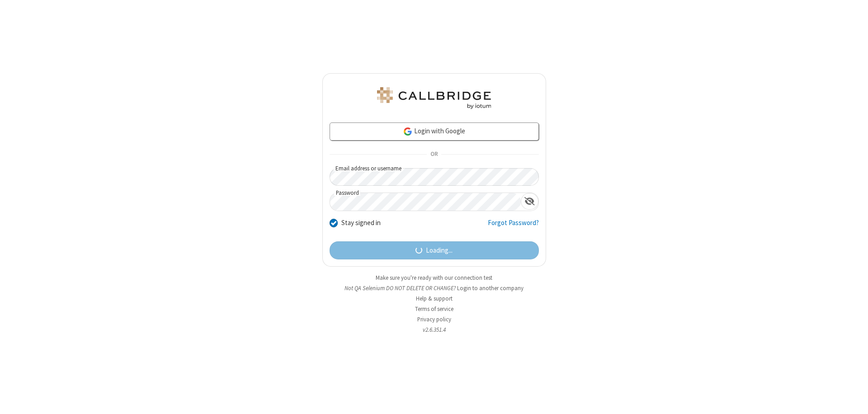 This screenshot has width=868, height=414. Describe the element at coordinates (426, 201) in the screenshot. I see `input: Password` at that location.